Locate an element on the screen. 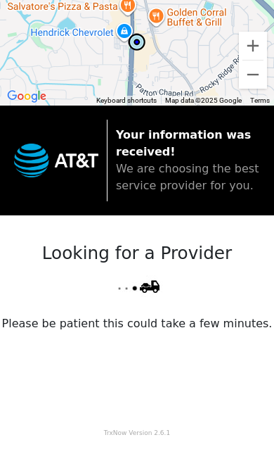 The width and height of the screenshot is (274, 454). img: truck Gif is located at coordinates (137, 284).